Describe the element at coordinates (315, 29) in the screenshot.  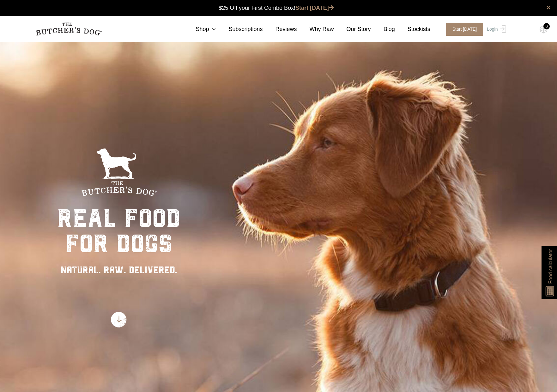
I see `a: Why Raw` at that location.